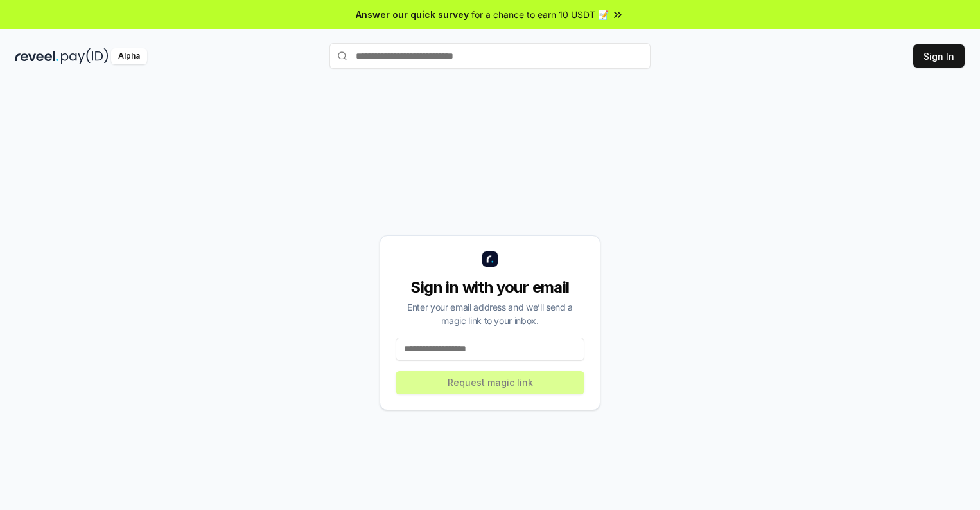 This screenshot has width=980, height=510. I want to click on div: Alpha, so click(129, 56).